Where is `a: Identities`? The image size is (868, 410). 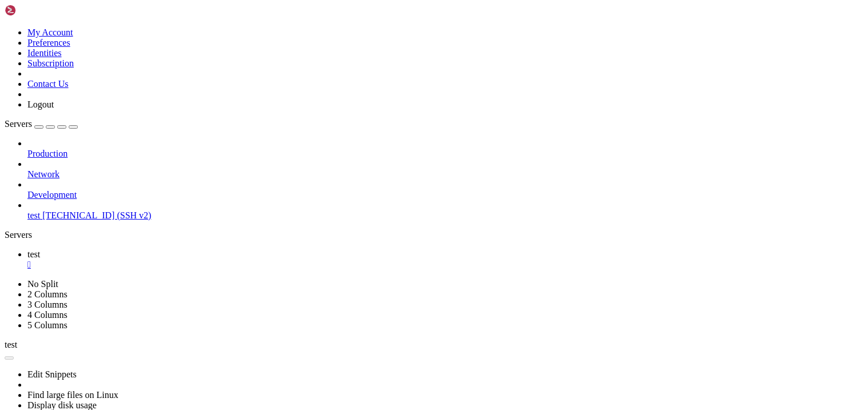
a: Identities is located at coordinates (45, 53).